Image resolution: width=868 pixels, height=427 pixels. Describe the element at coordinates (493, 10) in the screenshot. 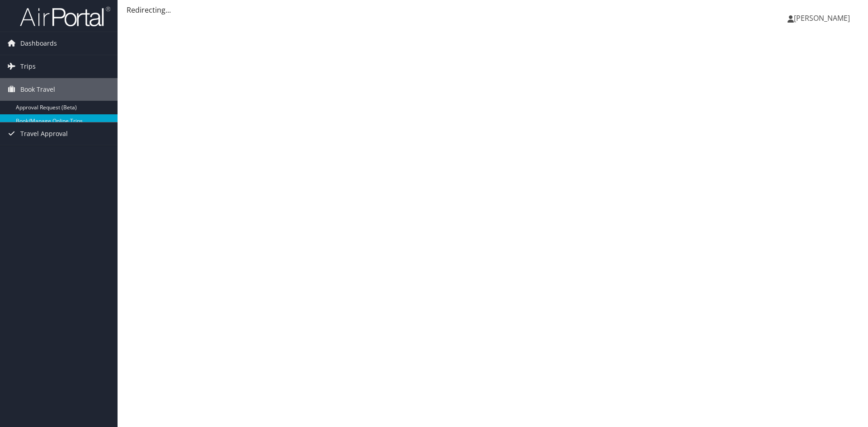

I see `div: Redirecting...` at that location.